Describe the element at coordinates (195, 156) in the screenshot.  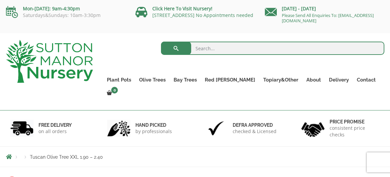
I see `nav: Breadcrumbs` at that location.